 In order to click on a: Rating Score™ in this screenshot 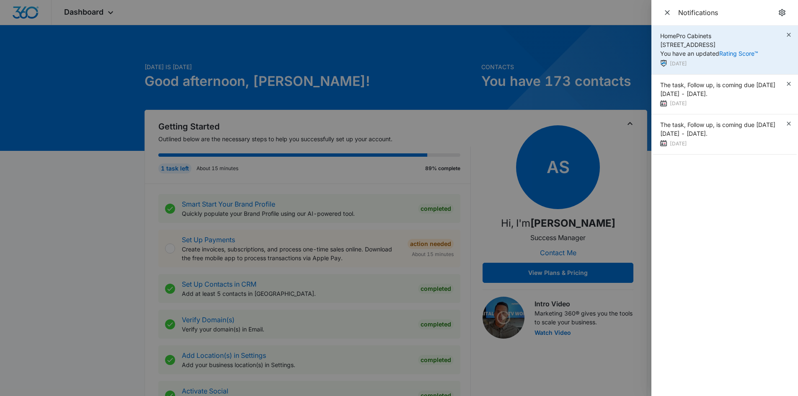, I will do `click(739, 53)`.